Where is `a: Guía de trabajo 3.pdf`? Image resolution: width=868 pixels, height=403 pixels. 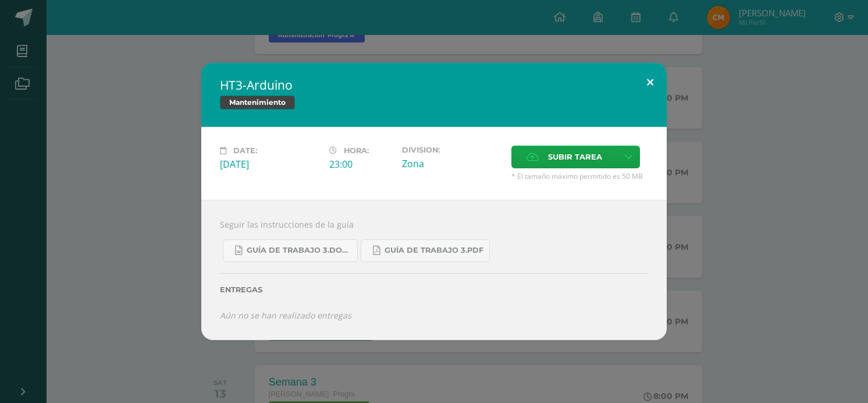 a: Guía de trabajo 3.pdf is located at coordinates (425, 250).